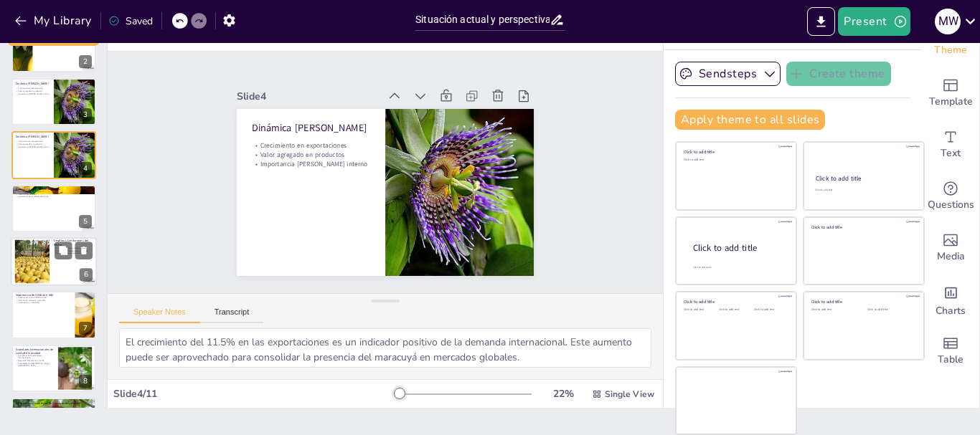 This screenshot has width=980, height=435. Describe the element at coordinates (34, 352) in the screenshot. I see `p: Estándares Internacionales de Calidad e Inocuidad` at that location.